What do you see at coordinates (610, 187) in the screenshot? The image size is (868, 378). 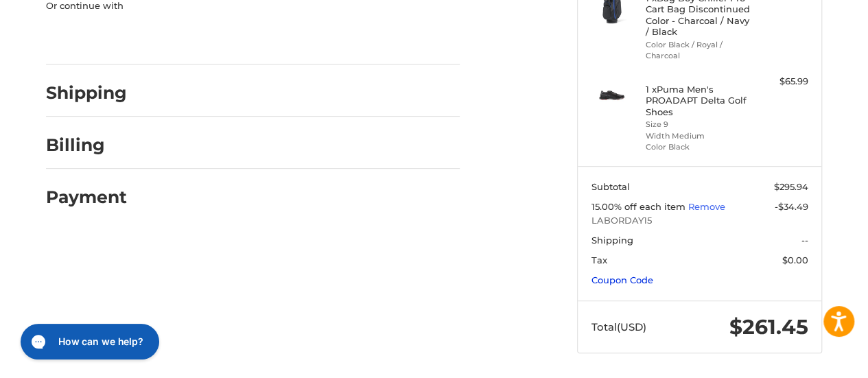 I see `span: Subtotal` at bounding box center [610, 187].